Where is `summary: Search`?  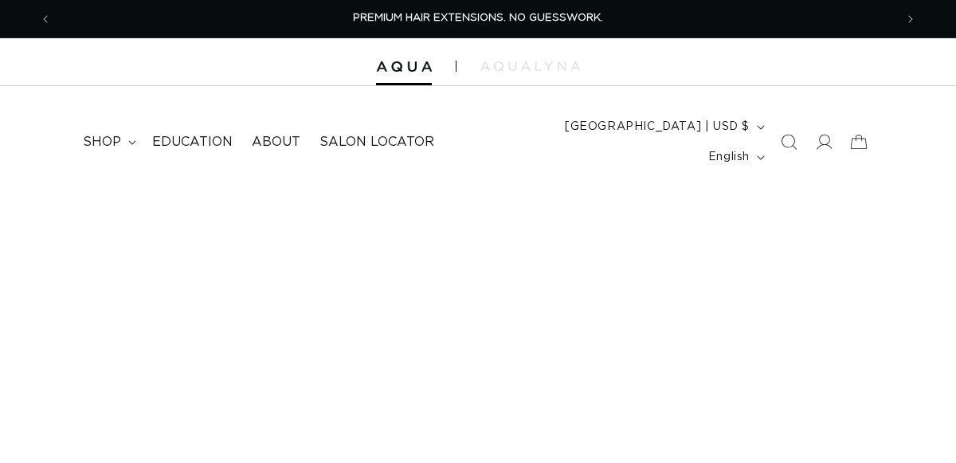 summary: Search is located at coordinates (789, 142).